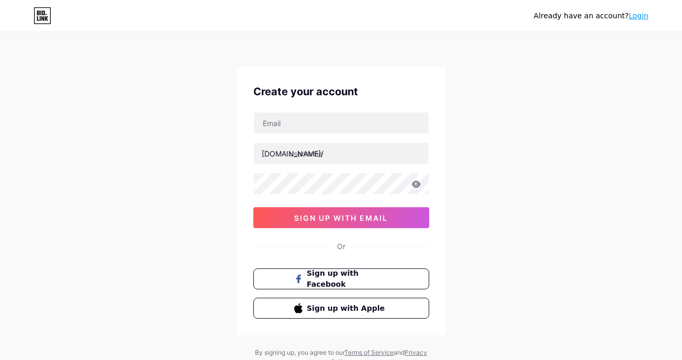 This screenshot has width=682, height=360. What do you see at coordinates (638, 16) in the screenshot?
I see `a: Login` at bounding box center [638, 16].